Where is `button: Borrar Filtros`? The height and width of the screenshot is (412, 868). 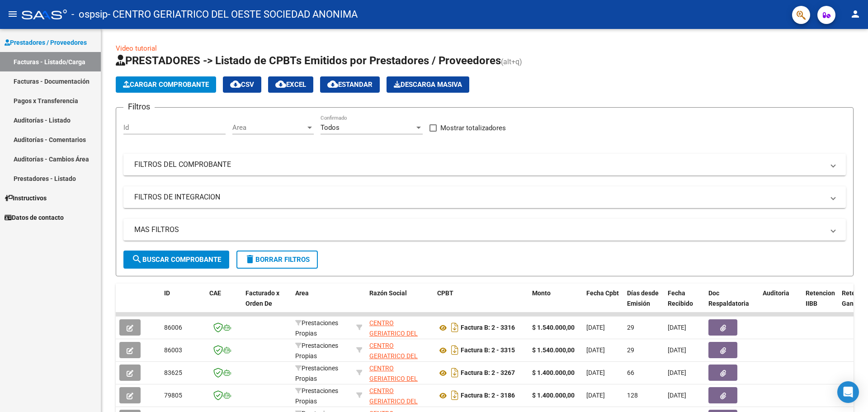
button: Borrar Filtros is located at coordinates (277, 259).